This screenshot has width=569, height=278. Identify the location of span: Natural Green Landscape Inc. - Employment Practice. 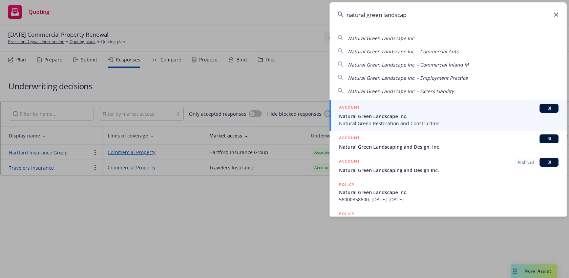
(408, 78).